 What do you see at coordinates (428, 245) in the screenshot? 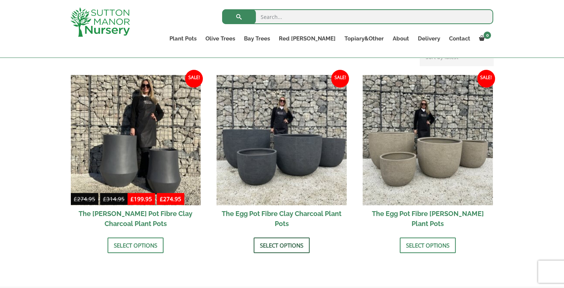
I see `a: Select options for “The Egg Pot Fibre Clay Champagne Plant Pots”` at bounding box center [428, 245].